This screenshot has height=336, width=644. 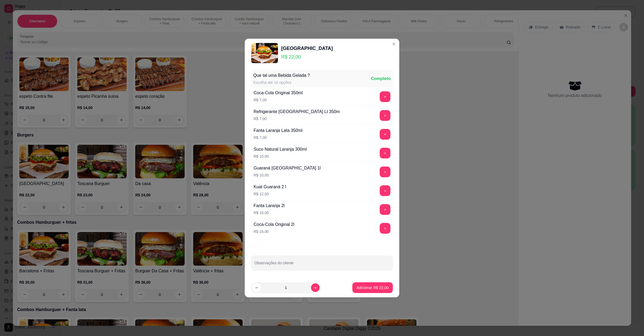 I want to click on div: Suco Natural Laranja 300ml, so click(x=280, y=149).